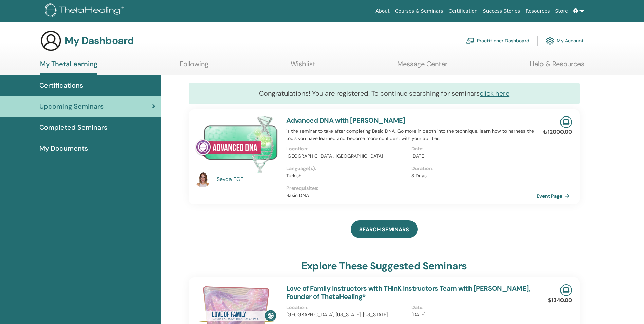 The width and height of the screenshot is (644, 324). Describe the element at coordinates (346, 168) in the screenshot. I see `p: Language(s) :` at that location.